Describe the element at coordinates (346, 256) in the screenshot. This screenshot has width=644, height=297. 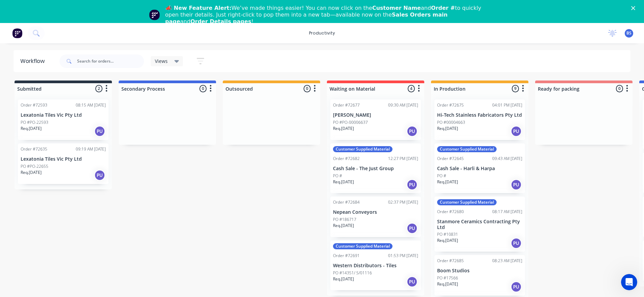
I see `div: Order #72691` at that location.